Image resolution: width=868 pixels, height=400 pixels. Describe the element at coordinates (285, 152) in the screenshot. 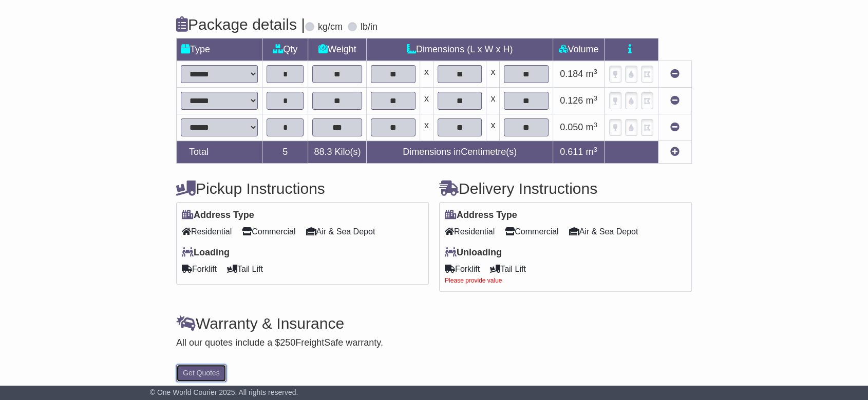

I see `td: 5` at that location.